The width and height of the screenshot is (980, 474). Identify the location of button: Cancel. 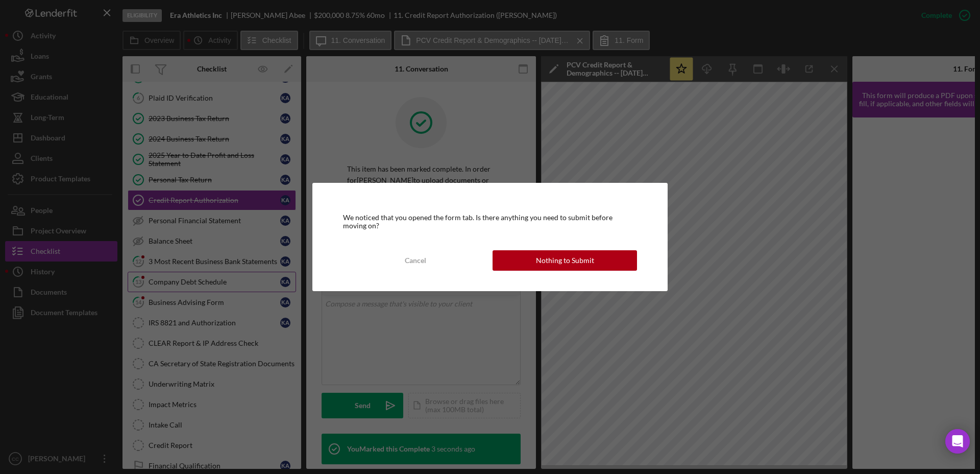
(415, 260).